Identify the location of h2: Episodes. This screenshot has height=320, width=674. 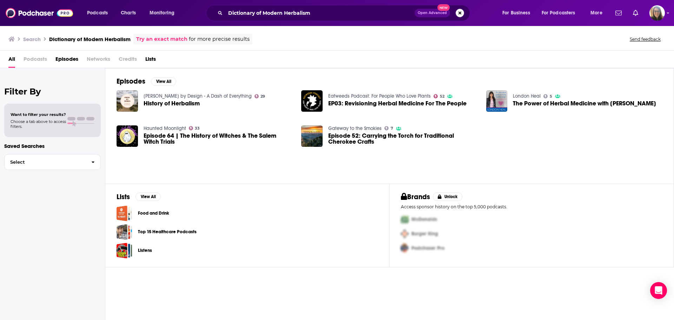
(131, 81).